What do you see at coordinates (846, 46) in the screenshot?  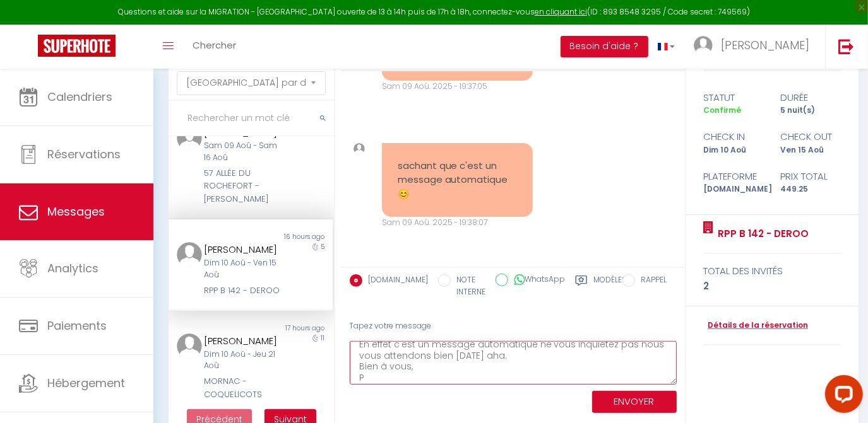 I see `img: logout` at bounding box center [846, 46].